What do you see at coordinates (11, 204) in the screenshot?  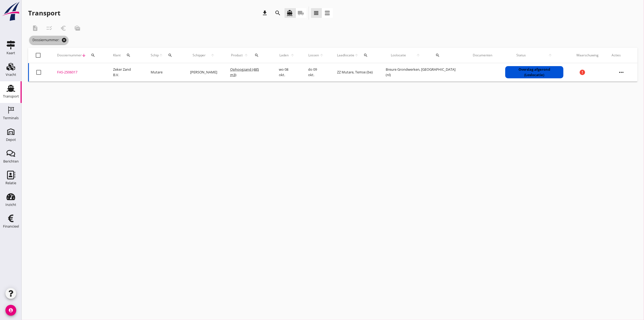 I see `div: Inzicht` at bounding box center [11, 204].